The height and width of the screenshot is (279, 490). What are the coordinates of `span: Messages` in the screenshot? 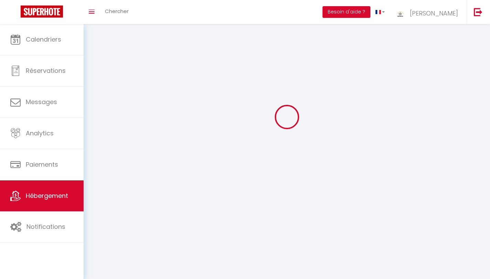 It's located at (41, 102).